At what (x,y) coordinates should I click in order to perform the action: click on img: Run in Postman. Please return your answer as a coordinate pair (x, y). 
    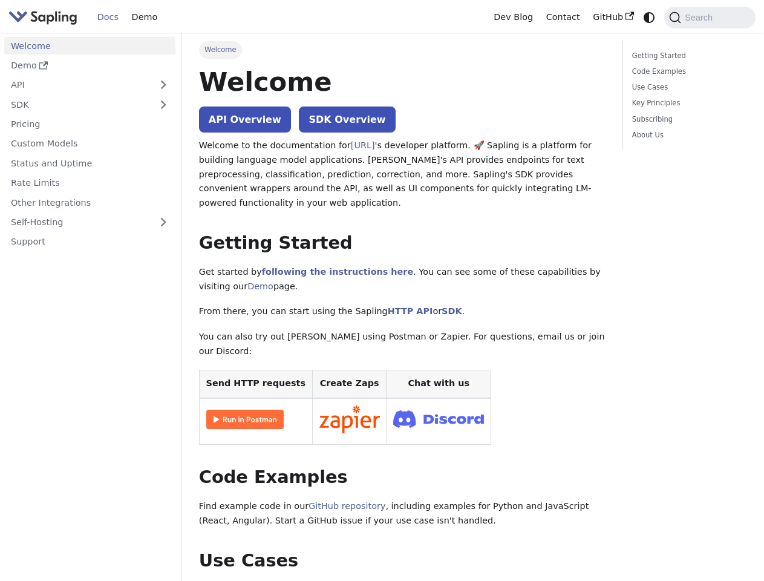
    Looking at the image, I should click on (245, 419).